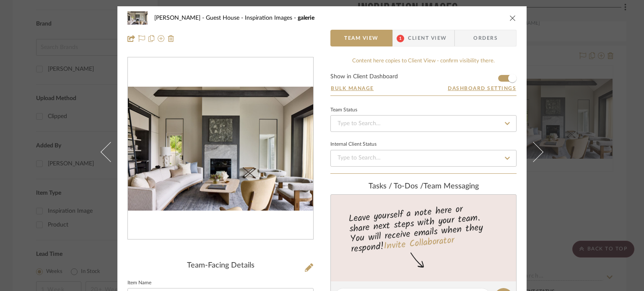 The image size is (644, 291). I want to click on img: ef928383-0deb-4c53-8b67-5205c89f75ae_436x436.jpg, so click(220, 149).